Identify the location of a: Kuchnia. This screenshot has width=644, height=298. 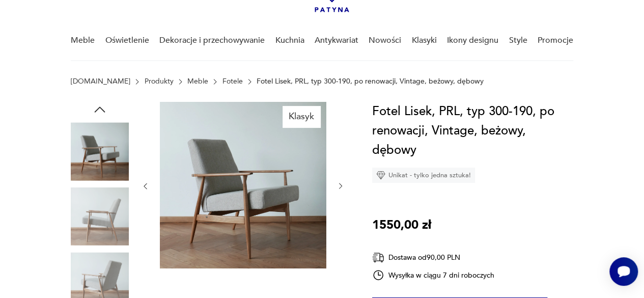
(289, 40).